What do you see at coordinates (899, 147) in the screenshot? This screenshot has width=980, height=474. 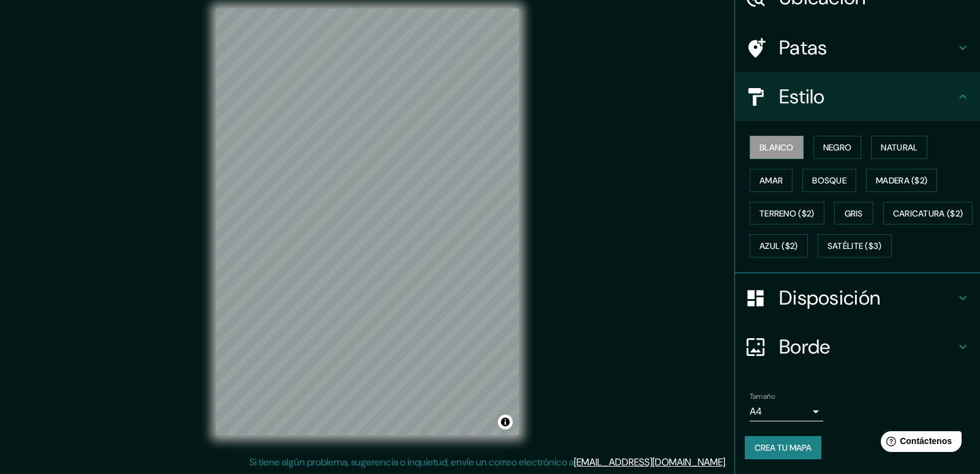 I see `button: Natural` at bounding box center [899, 147].